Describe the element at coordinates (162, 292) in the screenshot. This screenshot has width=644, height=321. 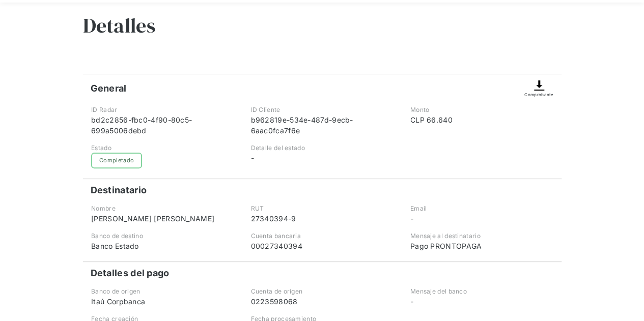
I see `div: Banco de origen` at that location.